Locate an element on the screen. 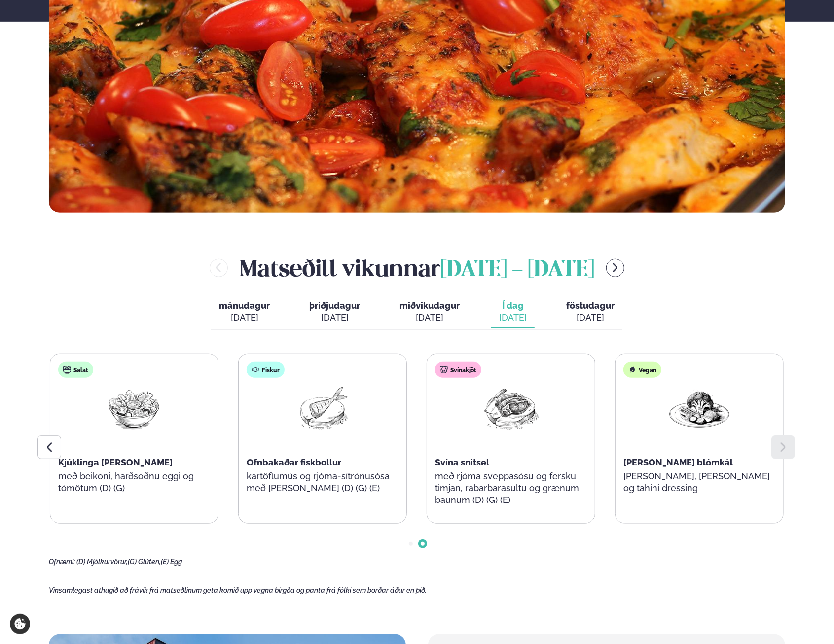 The height and width of the screenshot is (644, 834). img: fish.svg is located at coordinates (256, 370).